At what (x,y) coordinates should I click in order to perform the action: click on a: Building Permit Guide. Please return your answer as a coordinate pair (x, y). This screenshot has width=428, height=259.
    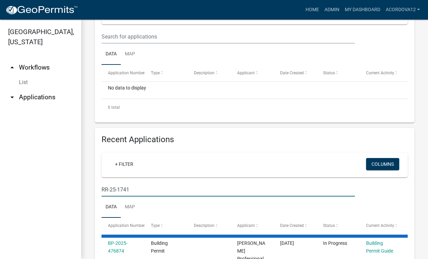
    Looking at the image, I should click on (379, 247).